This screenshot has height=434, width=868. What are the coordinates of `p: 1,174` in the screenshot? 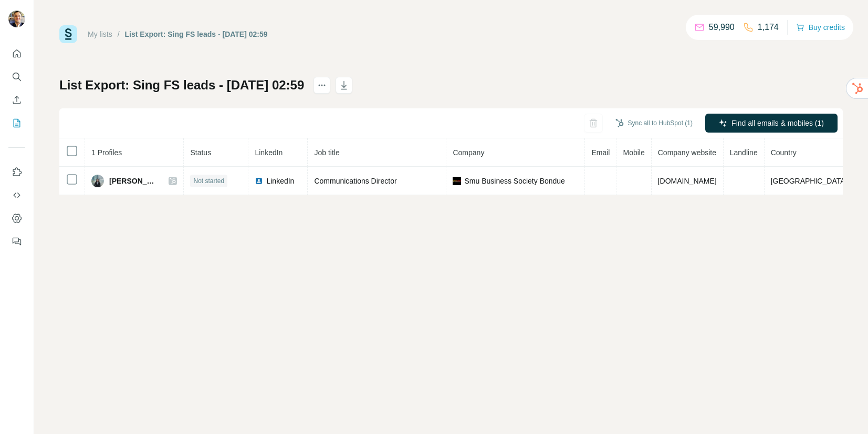 It's located at (769, 27).